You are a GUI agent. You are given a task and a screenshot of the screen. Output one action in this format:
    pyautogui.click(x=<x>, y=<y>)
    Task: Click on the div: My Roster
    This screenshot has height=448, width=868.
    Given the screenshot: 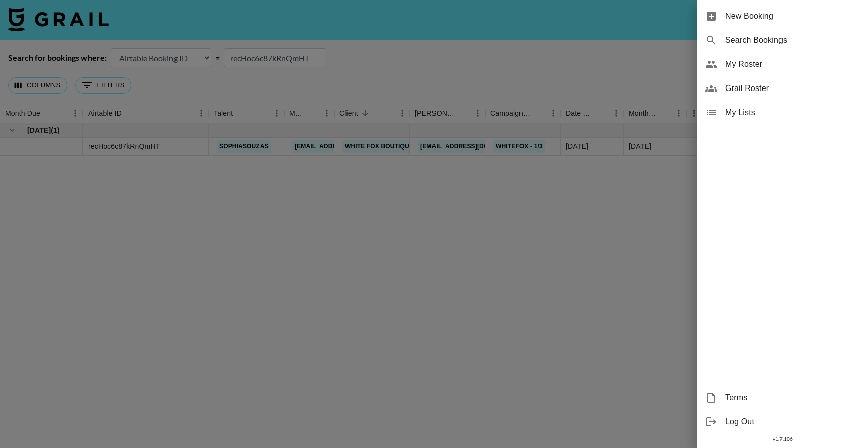 What is the action you would take?
    pyautogui.click(x=782, y=64)
    